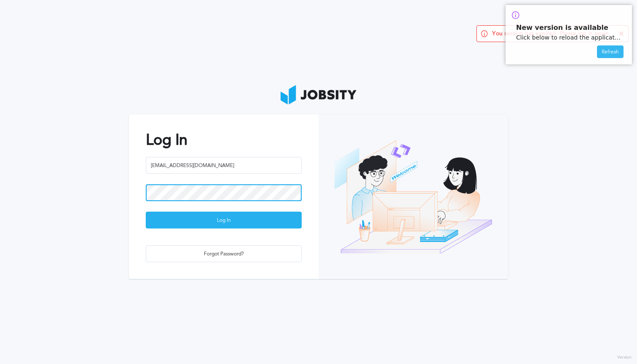  I want to click on div: Forgot Password?, so click(224, 254).